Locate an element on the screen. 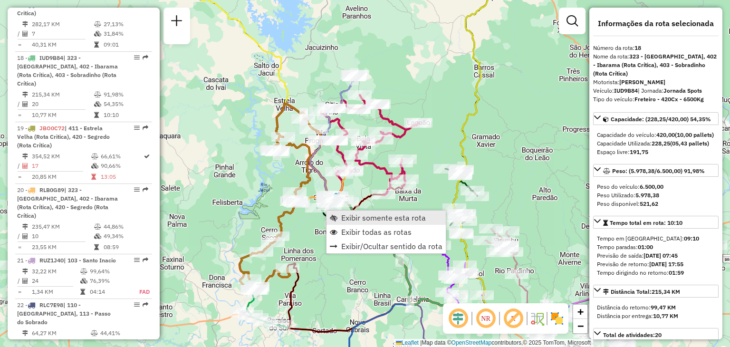  td: 08:59 is located at coordinates (125, 247).